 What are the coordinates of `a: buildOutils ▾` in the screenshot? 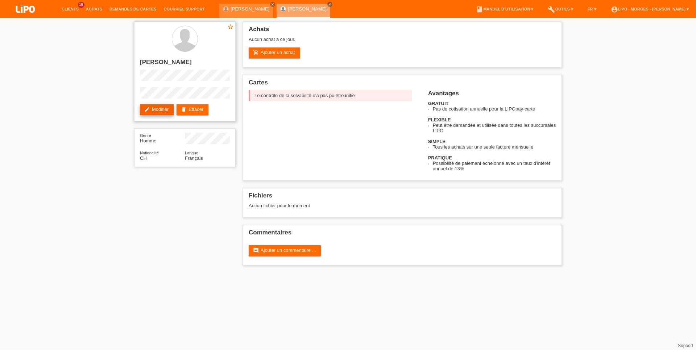 It's located at (560, 9).